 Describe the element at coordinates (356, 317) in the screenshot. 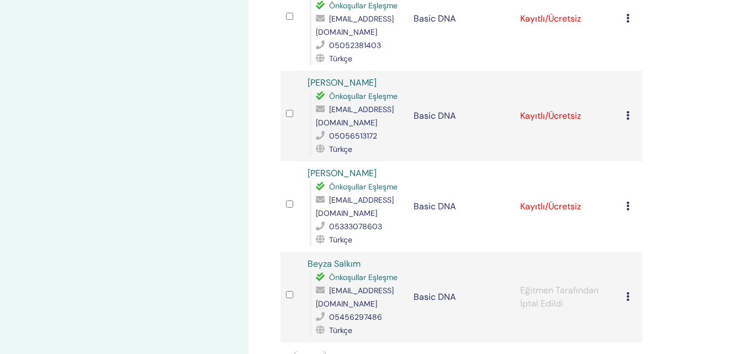

I see `span: 05456297486` at that location.